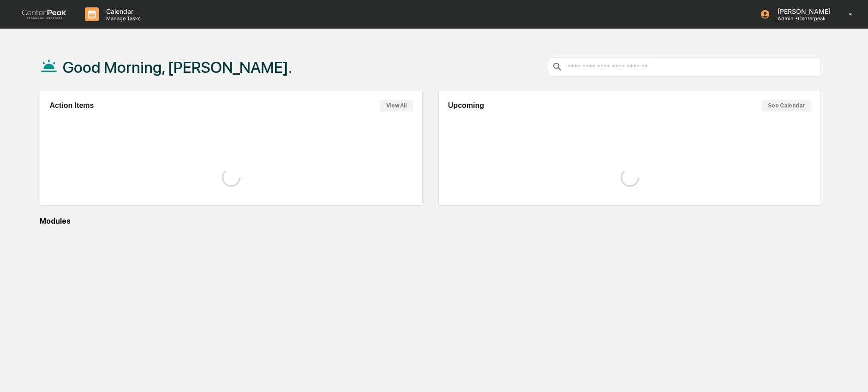  What do you see at coordinates (44, 14) in the screenshot?
I see `img: logo` at bounding box center [44, 14].